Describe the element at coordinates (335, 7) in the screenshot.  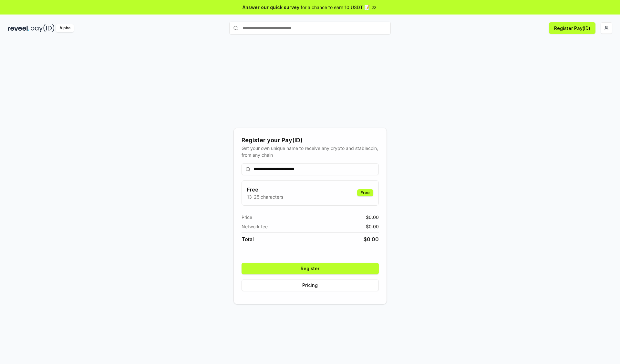
I see `span: for a chance to earn 10 USDT 📝` at that location.